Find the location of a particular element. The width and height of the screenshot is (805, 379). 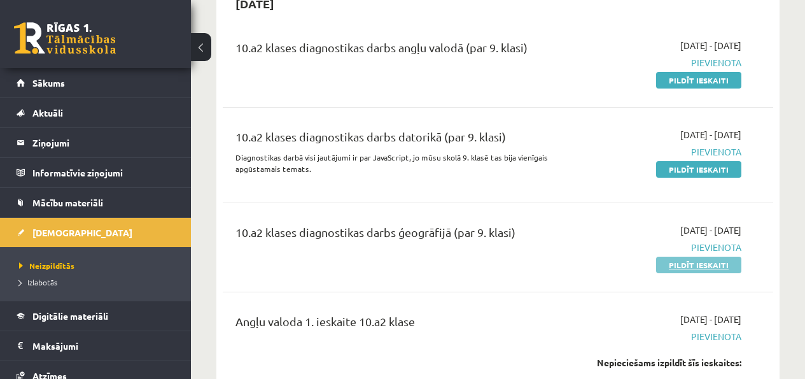

a: Izlabotās is located at coordinates (99, 282).